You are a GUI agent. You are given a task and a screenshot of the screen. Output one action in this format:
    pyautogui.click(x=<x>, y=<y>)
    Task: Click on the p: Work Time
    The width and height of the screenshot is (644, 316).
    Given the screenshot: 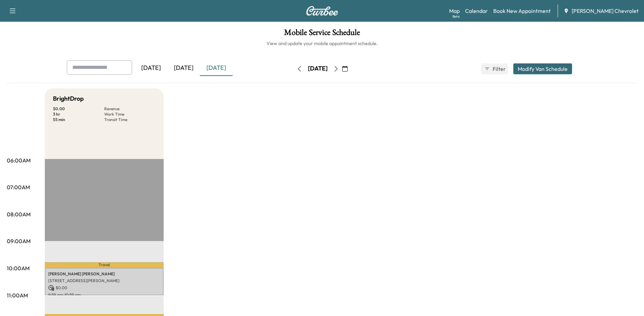 What is the action you would take?
    pyautogui.click(x=129, y=114)
    